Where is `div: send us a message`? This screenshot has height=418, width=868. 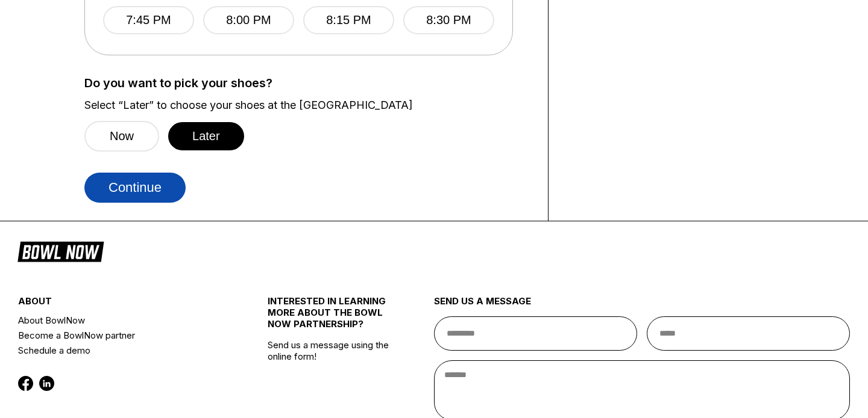
div: send us a message is located at coordinates (641, 306).